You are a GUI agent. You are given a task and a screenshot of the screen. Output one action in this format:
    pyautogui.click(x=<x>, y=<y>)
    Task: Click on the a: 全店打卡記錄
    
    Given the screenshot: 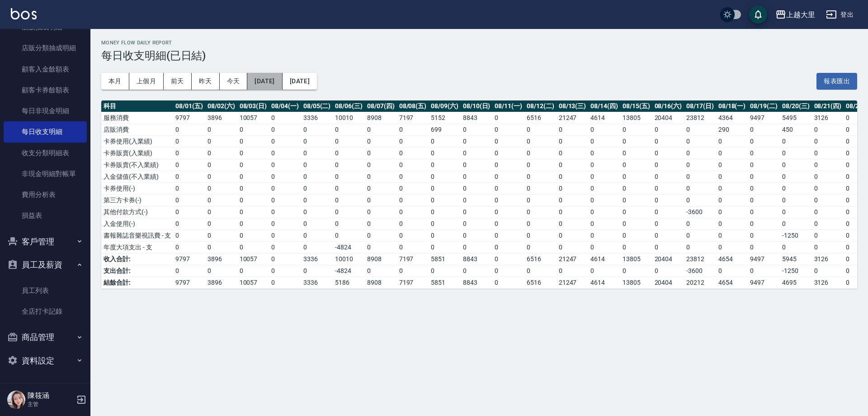 What is the action you would take?
    pyautogui.click(x=45, y=311)
    